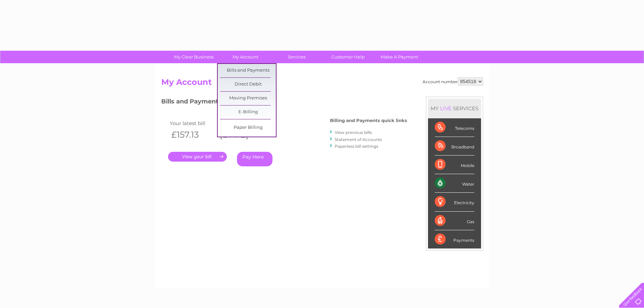 The height and width of the screenshot is (308, 644). Describe the element at coordinates (194, 57) in the screenshot. I see `a: My Clear Business` at that location.